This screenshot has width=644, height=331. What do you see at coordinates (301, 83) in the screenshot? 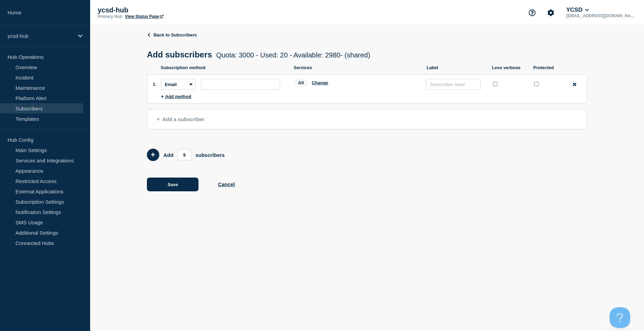
I see `span: All` at bounding box center [301, 83].